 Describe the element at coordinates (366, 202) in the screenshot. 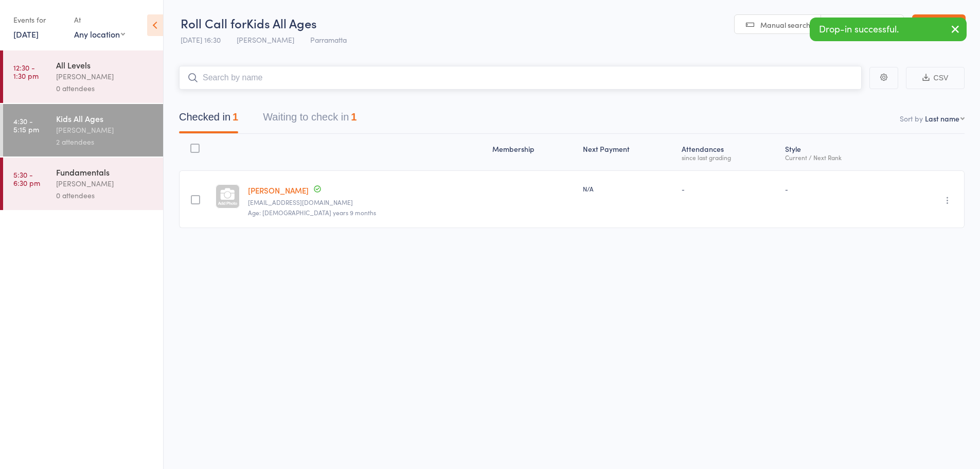

I see `small: sumchoichoisum@gmail.com` at that location.